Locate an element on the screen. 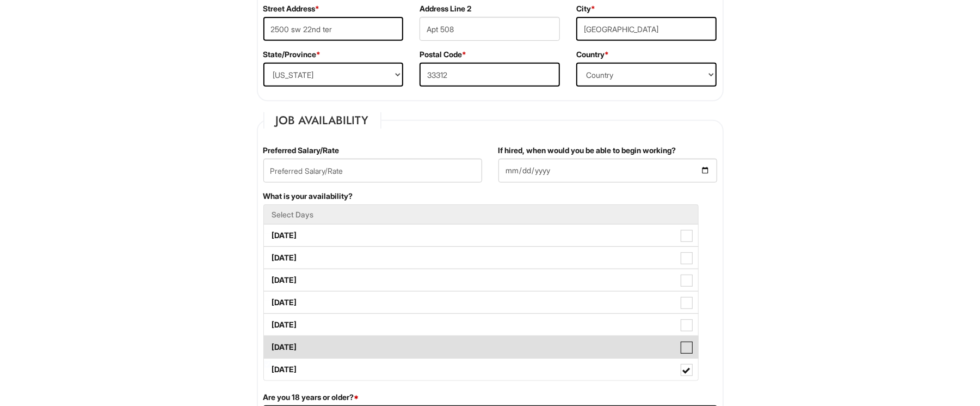 Image resolution: width=980 pixels, height=406 pixels. h5: Select Days is located at coordinates (481, 214).